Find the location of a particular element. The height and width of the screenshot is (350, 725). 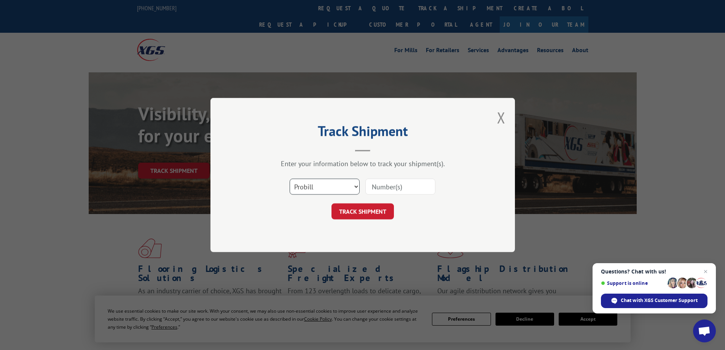

div: Open chat is located at coordinates (704, 331).